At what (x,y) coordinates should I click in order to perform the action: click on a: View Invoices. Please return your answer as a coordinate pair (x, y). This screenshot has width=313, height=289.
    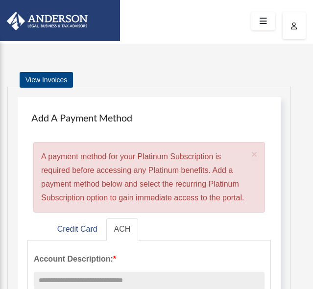
    Looking at the image, I should click on (46, 80).